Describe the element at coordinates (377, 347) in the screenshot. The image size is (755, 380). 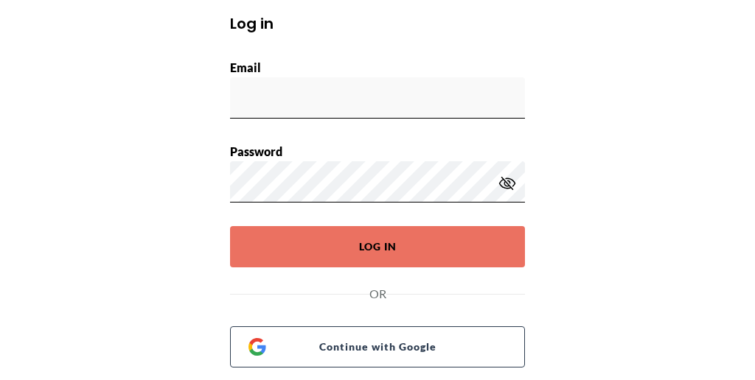
I see `a: Continue with Google` at that location.